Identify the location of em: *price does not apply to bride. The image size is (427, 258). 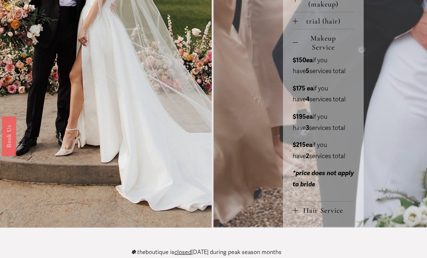
(323, 179).